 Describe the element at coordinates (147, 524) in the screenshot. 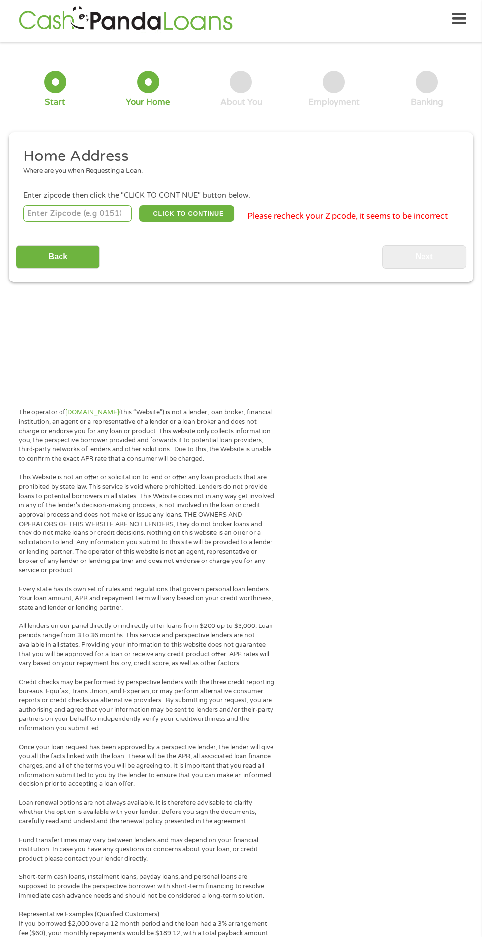

I see `p: This Website is not an offer or solicitation to lend or offer any loan products that are prohibit...` at that location.